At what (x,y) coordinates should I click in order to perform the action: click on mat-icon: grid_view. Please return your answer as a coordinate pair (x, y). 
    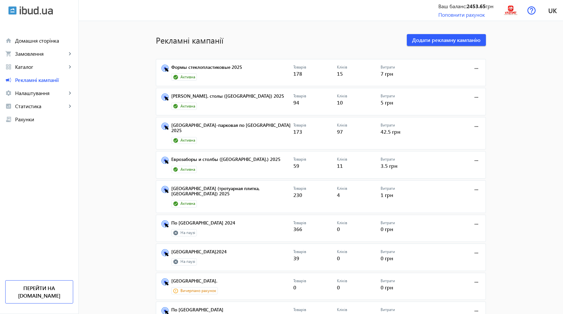
    Looking at the image, I should click on (9, 67).